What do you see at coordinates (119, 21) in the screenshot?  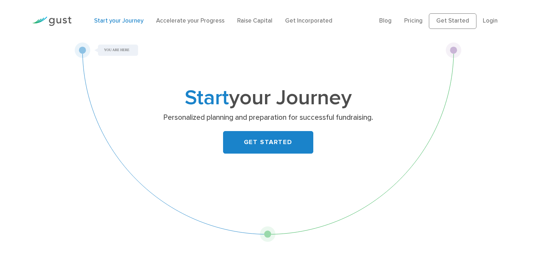 I see `a: Start your Journey` at bounding box center [119, 21].